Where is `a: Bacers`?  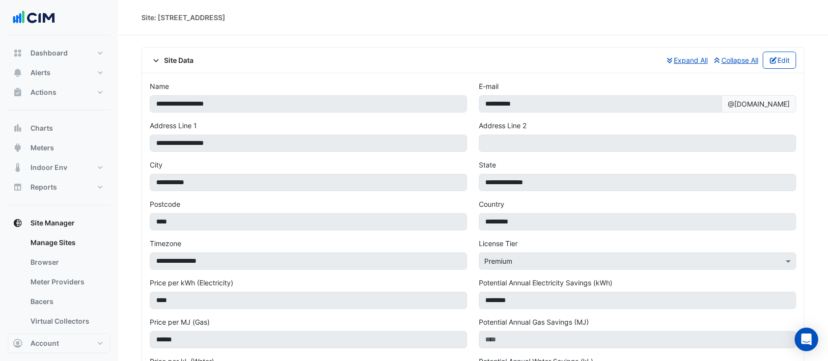 a: Bacers is located at coordinates (66, 302).